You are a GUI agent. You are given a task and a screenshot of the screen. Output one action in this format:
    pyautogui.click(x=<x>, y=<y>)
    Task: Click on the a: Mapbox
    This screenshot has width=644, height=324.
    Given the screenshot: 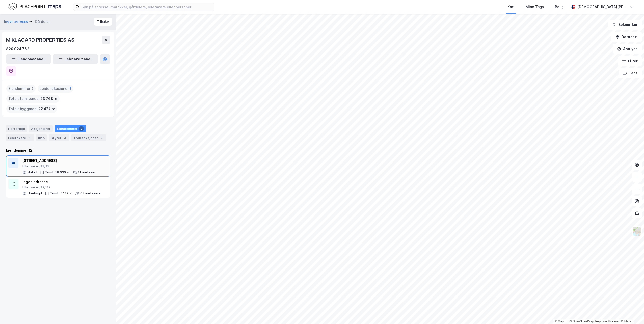 What is the action you would take?
    pyautogui.click(x=562, y=322)
    